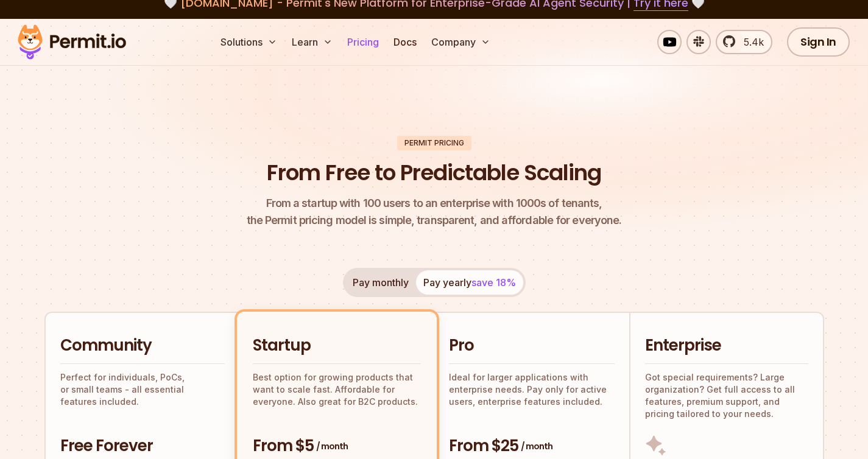  I want to click on button: Solutions, so click(249, 42).